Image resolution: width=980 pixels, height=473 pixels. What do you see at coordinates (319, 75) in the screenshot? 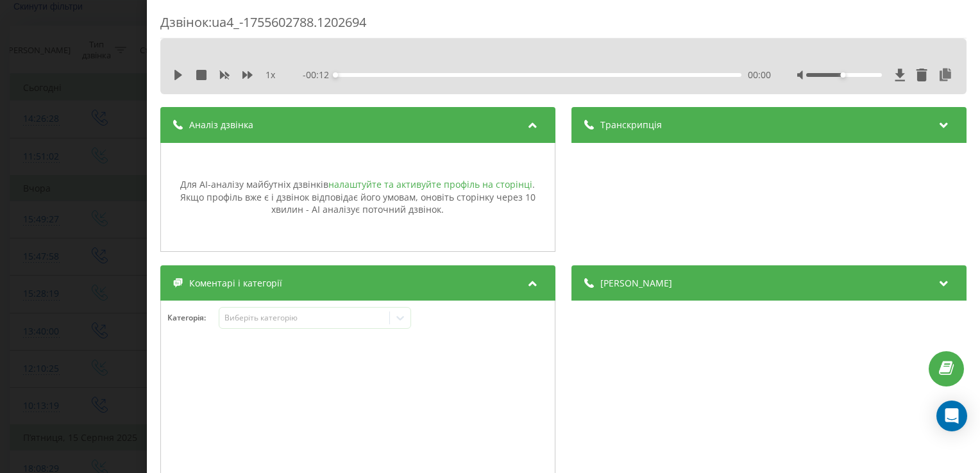
I see `span: - 00:12` at bounding box center [319, 75].